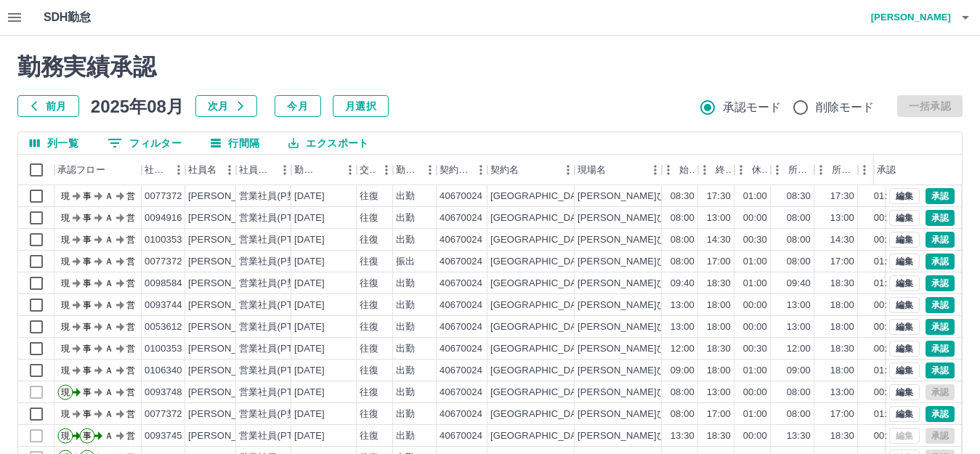 The height and width of the screenshot is (454, 980). Describe the element at coordinates (842, 371) in the screenshot. I see `div: 18:00` at that location.